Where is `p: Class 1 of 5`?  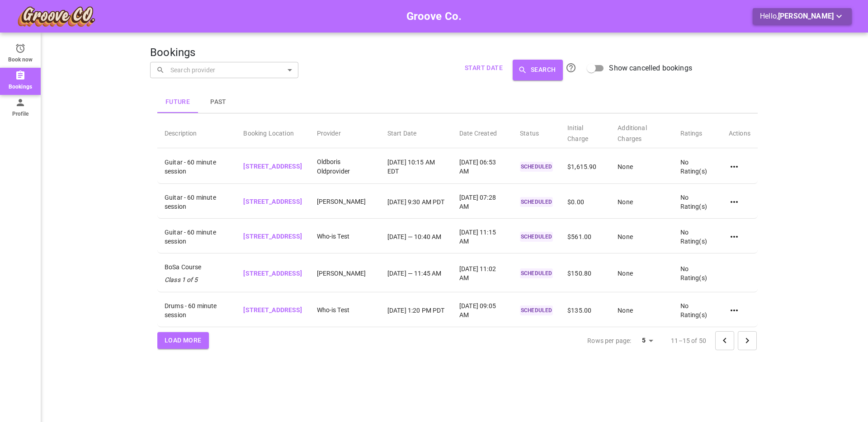
p: Class 1 of 5 is located at coordinates (197, 280).